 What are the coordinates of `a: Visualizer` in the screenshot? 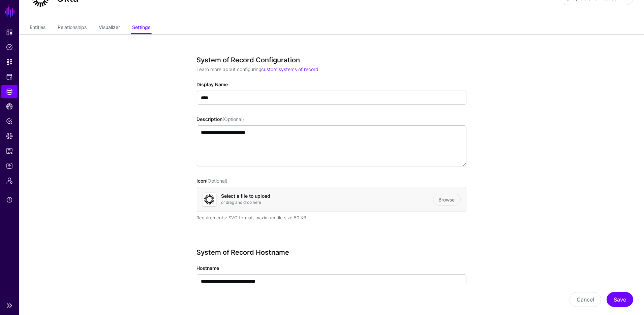 It's located at (109, 28).